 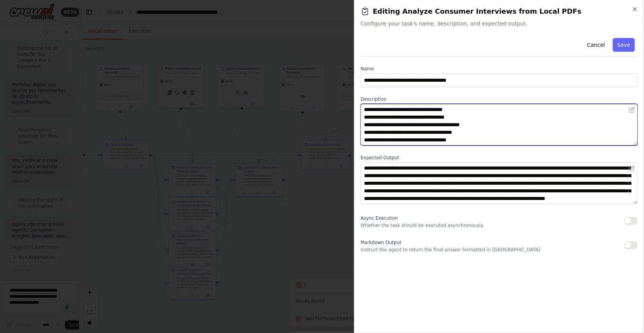 I want to click on span: Markdown Output, so click(x=381, y=243).